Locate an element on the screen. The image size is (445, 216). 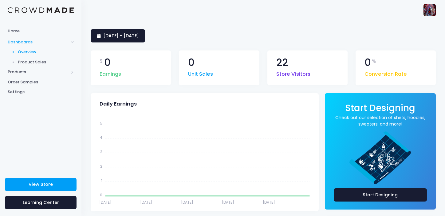
span: Earnings is located at coordinates (110, 72).